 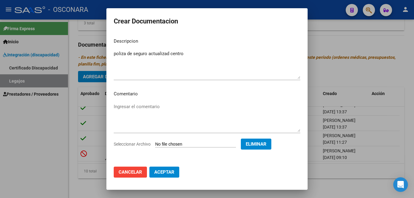 I want to click on button: Cancelar, so click(x=130, y=172).